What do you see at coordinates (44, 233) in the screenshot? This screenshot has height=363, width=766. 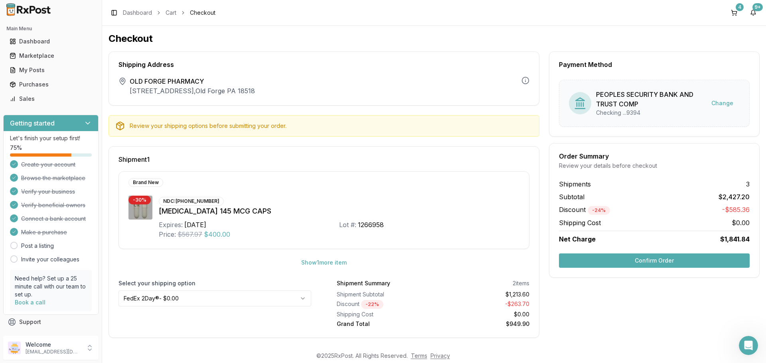 I see `span: Make a purchase` at bounding box center [44, 233].